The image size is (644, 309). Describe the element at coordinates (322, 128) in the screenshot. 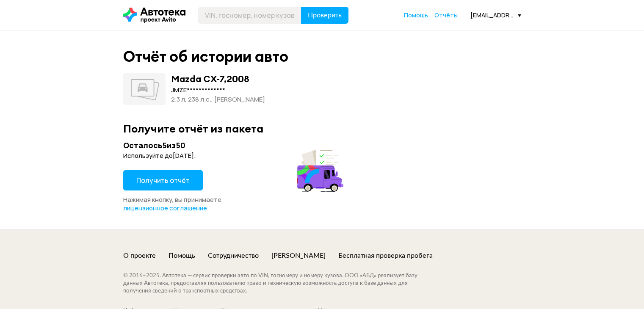

I see `div: Получите отчёт из пакета` at that location.